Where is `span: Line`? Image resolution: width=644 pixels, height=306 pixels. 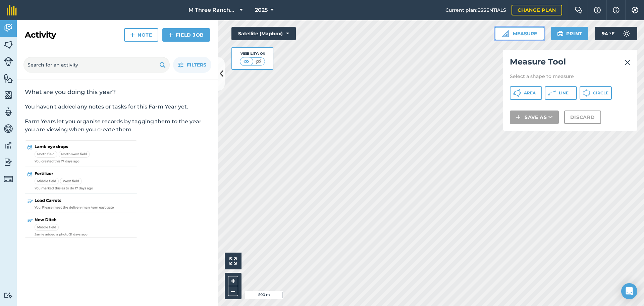
span: Line is located at coordinates (563, 93).